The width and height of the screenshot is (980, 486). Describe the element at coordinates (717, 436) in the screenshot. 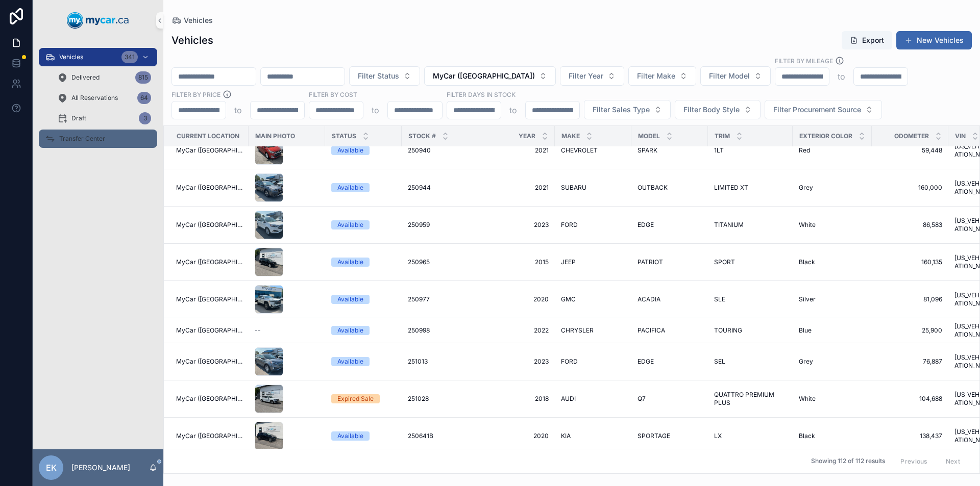

I see `span: LX` at that location.